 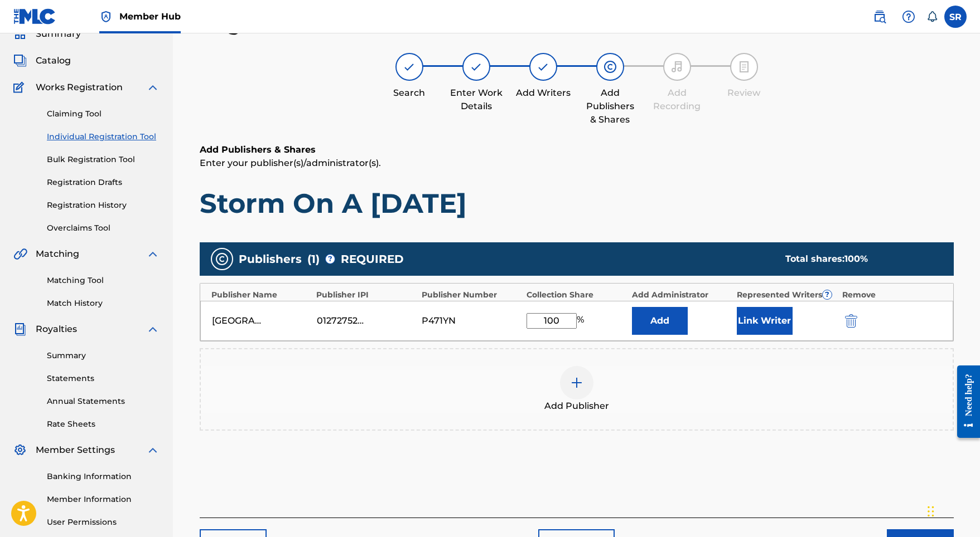 What do you see at coordinates (103, 476) in the screenshot?
I see `a: Banking Information` at bounding box center [103, 476].